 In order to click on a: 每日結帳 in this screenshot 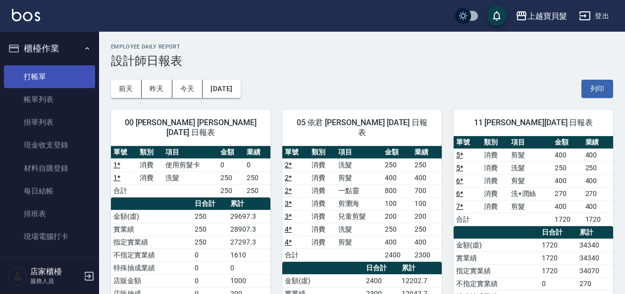, I will do `click(50, 191)`.